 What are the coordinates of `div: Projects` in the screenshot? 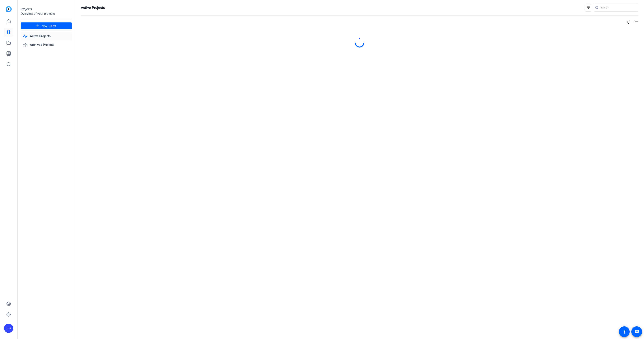 It's located at (46, 9).